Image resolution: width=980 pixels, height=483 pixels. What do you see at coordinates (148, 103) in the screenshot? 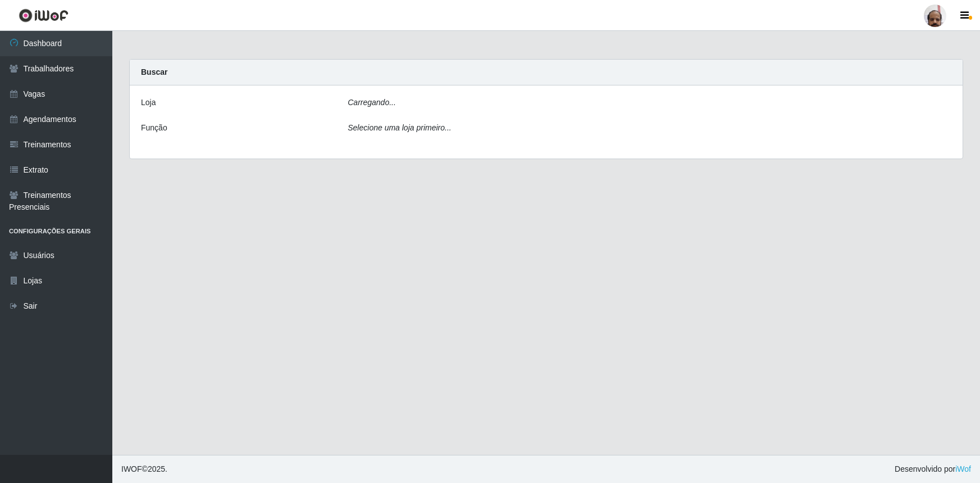
I see `label: Loja` at bounding box center [148, 103].